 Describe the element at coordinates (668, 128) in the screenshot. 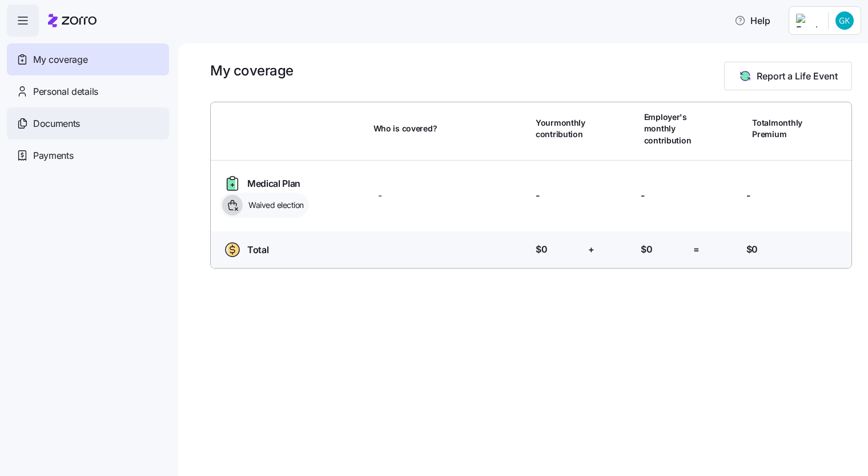

I see `span: Employer's monthly contribution` at that location.